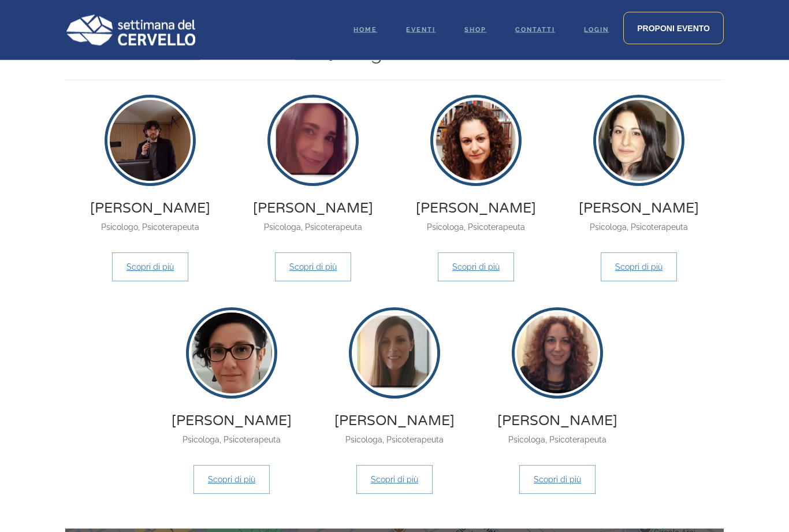 The image size is (789, 532). I want to click on span: Shop, so click(476, 30).